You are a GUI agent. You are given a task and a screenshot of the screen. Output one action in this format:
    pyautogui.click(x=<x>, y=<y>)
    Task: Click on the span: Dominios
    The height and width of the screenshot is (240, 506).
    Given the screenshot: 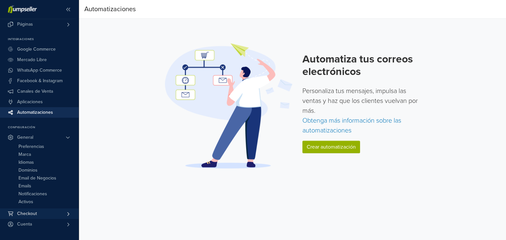 What is the action you would take?
    pyautogui.click(x=28, y=171)
    